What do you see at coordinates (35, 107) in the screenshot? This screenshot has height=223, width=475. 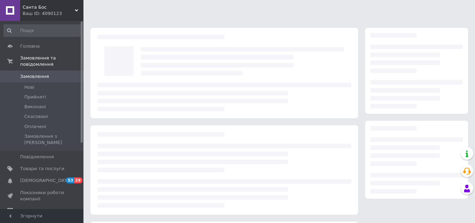 I see `span: Виконані` at bounding box center [35, 107].